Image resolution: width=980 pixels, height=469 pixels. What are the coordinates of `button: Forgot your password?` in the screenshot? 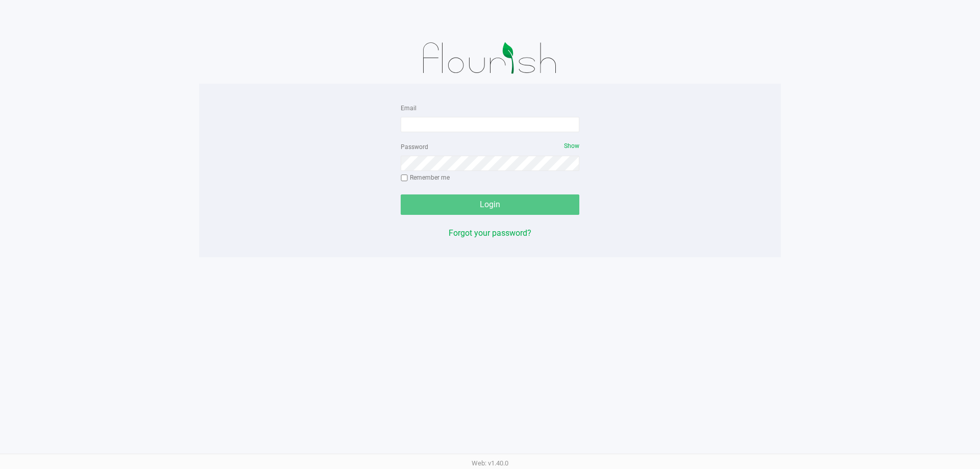 It's located at (490, 233).